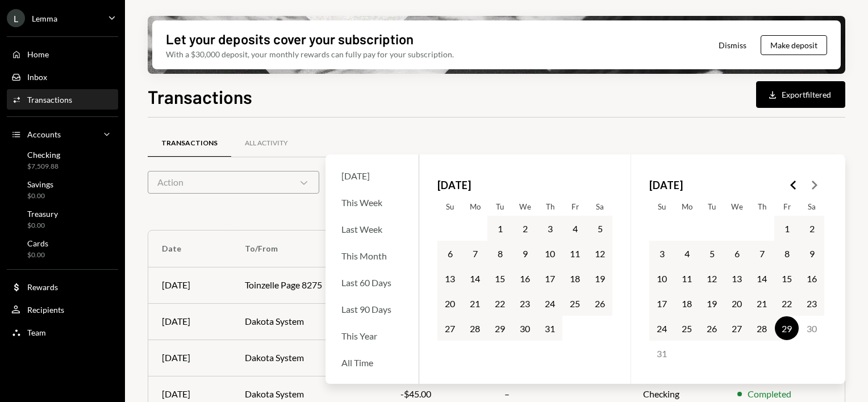 The height and width of the screenshot is (402, 868). I want to click on a: Rewards, so click(63, 287).